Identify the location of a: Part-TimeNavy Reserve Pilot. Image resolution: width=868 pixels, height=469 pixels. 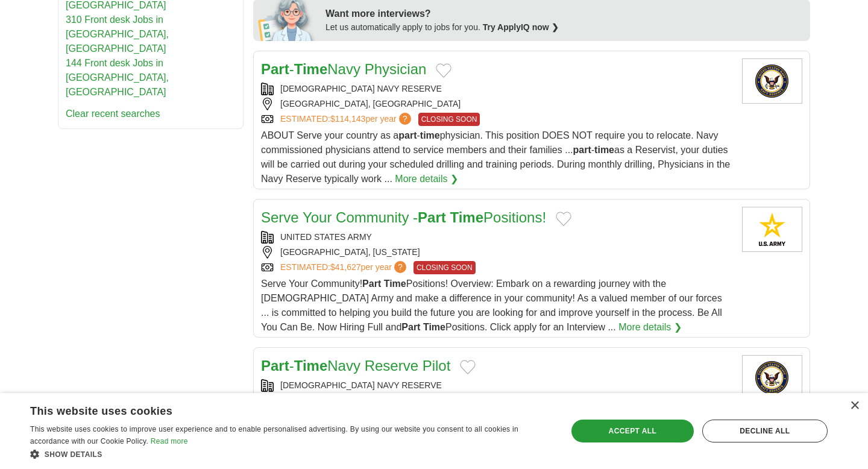
(355, 365).